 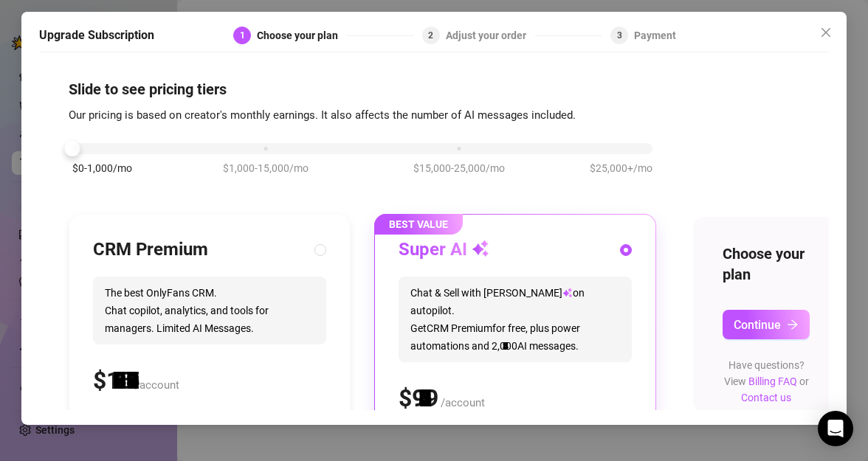 What do you see at coordinates (151, 250) in the screenshot?
I see `h3: CRM Premium` at bounding box center [151, 250].